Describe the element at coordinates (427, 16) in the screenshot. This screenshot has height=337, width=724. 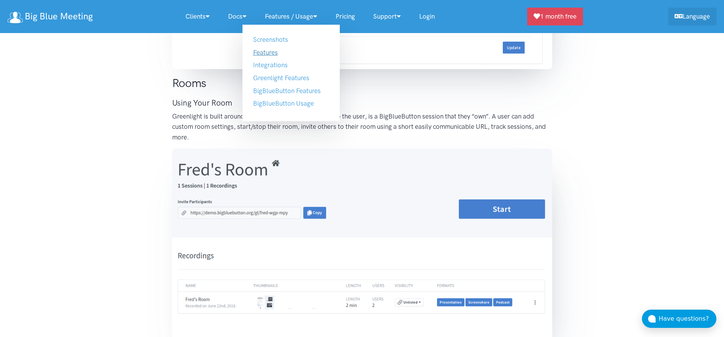
I see `a: Login` at that location.